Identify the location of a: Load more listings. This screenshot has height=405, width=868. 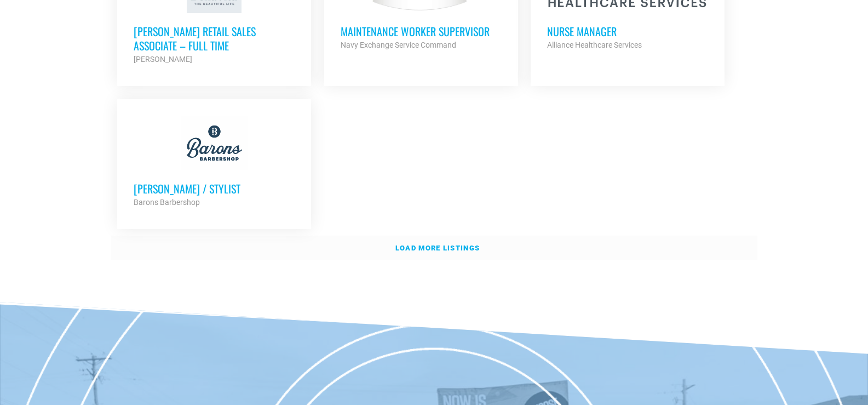
(434, 248).